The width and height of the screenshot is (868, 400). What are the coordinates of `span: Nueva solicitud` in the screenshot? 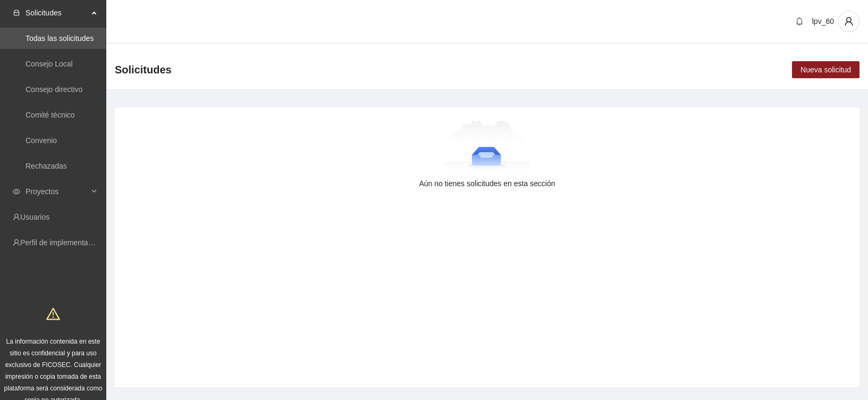 It's located at (825, 70).